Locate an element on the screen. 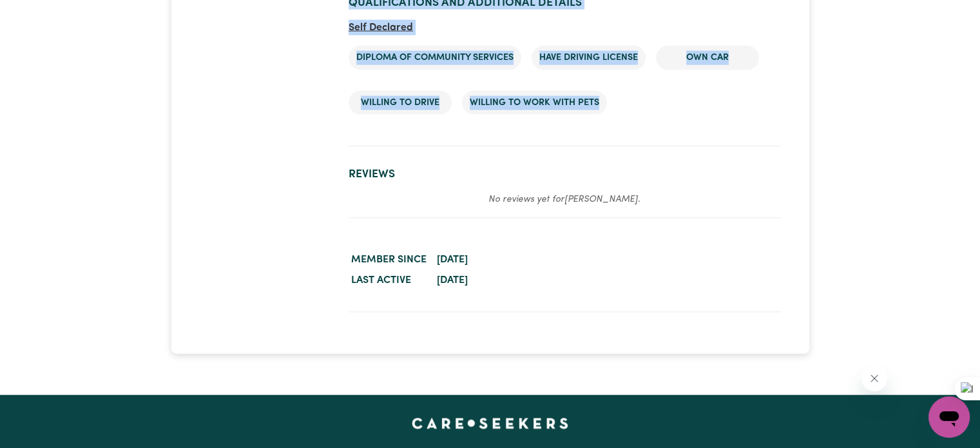 The image size is (980, 448). li: Willing to work with pets is located at coordinates (534, 104).